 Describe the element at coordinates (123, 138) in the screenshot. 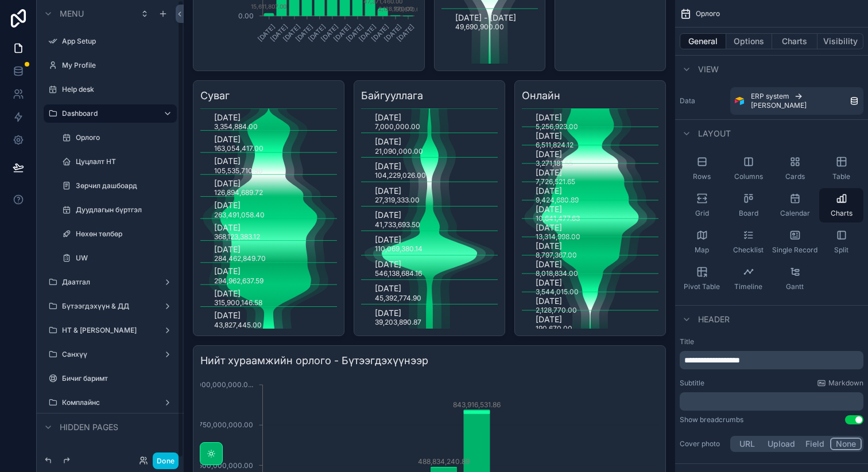

I see `label: Орлого` at that location.